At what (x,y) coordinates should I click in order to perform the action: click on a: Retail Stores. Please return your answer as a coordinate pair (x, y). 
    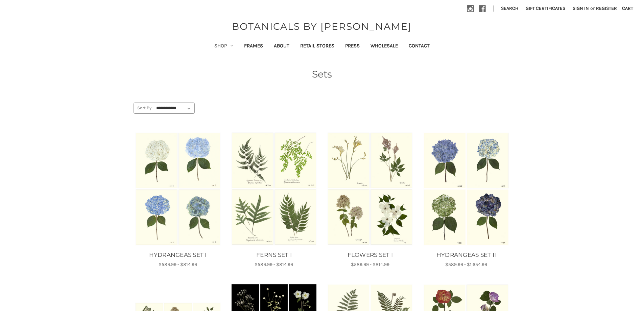
    Looking at the image, I should click on (317, 46).